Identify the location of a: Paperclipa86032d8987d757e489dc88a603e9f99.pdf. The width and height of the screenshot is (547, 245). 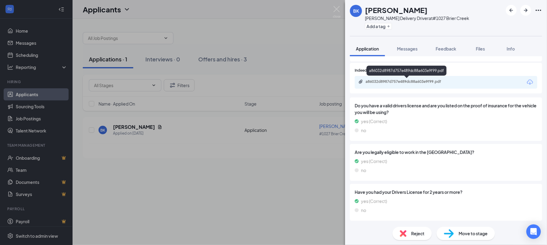
(407, 82).